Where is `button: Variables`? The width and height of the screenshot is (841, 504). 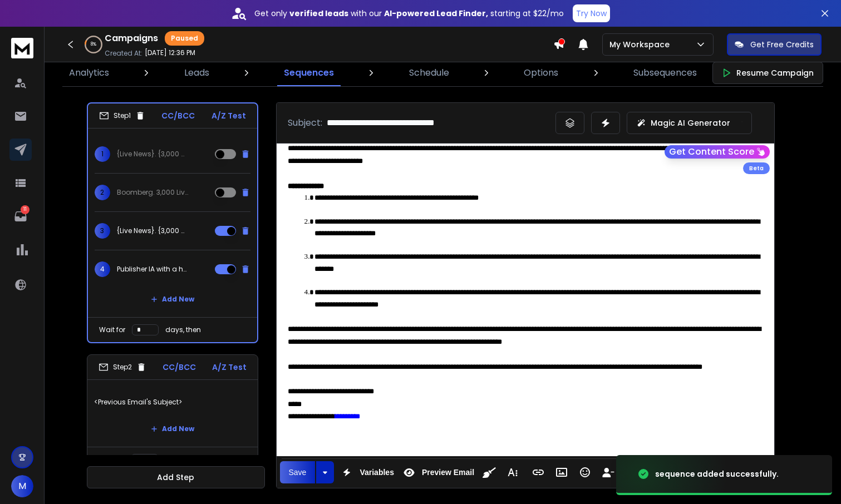 button: Variables is located at coordinates (366, 472).